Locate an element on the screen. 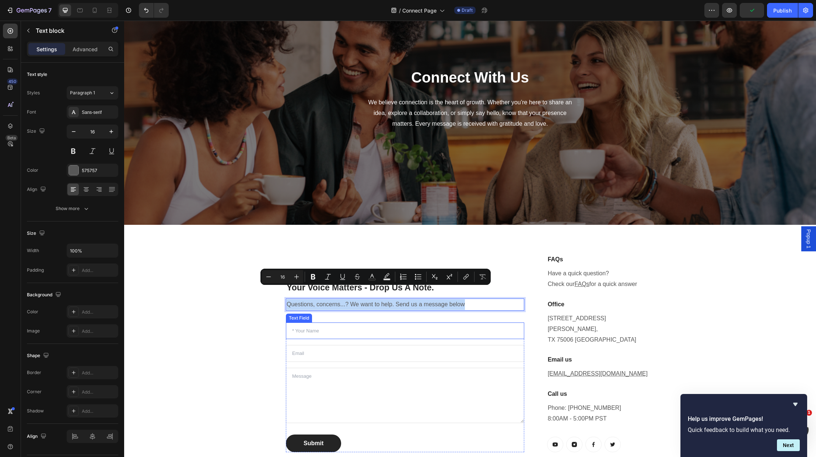 This screenshot has width=816, height=457. div: Beta is located at coordinates (11, 138).